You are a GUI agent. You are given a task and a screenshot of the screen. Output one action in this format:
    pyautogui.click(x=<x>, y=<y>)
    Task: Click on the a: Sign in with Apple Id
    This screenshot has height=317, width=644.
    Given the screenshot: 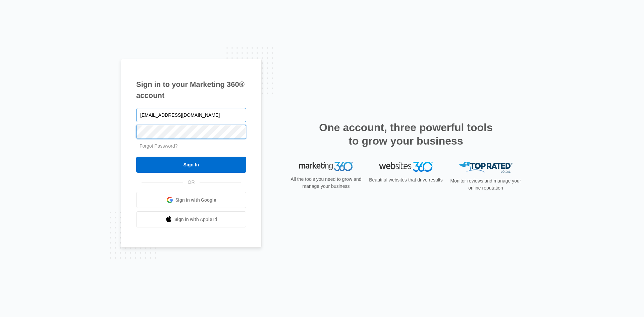 What is the action you would take?
    pyautogui.click(x=192, y=219)
    